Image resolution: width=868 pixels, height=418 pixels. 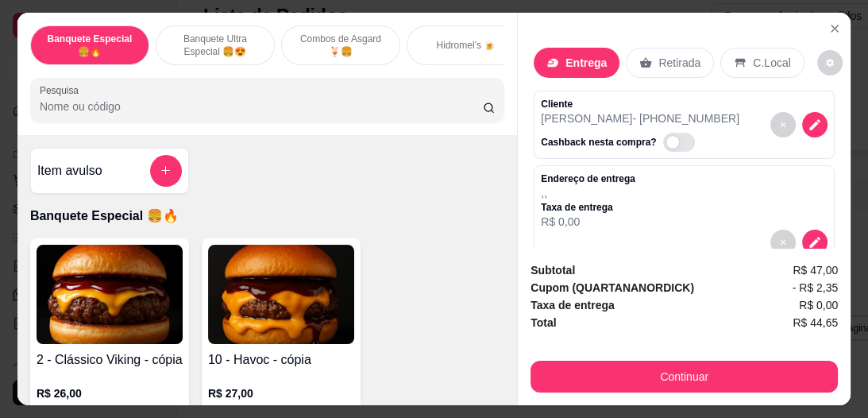 What do you see at coordinates (612, 288) in the screenshot?
I see `strong: Cupom ( QUARTANANORDICK )` at bounding box center [612, 288].